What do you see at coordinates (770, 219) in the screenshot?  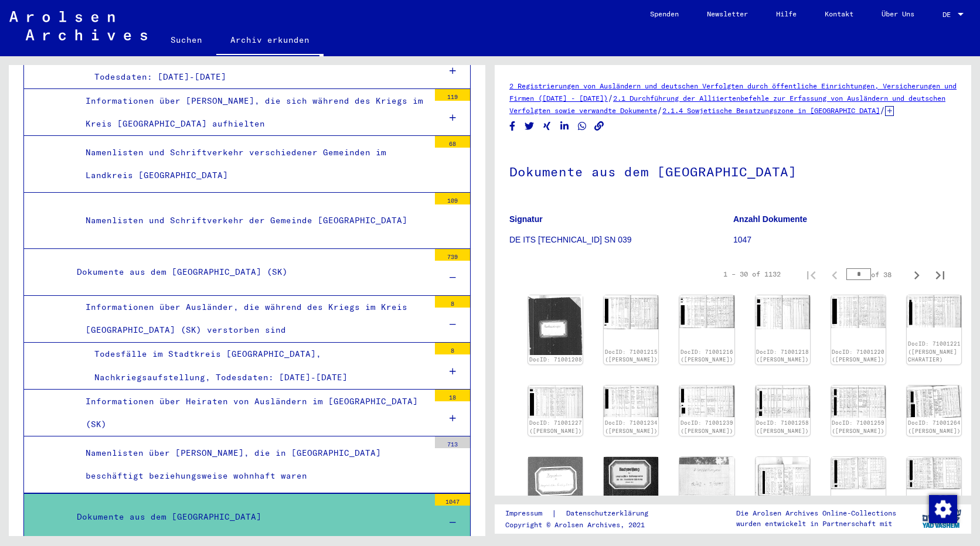 I see `b: Anzahl Dokumente` at bounding box center [770, 219].